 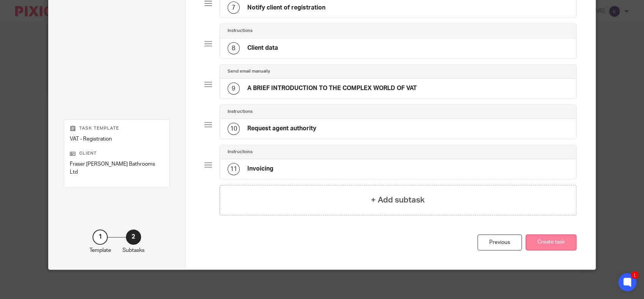 I want to click on div: Previous, so click(x=499, y=242).